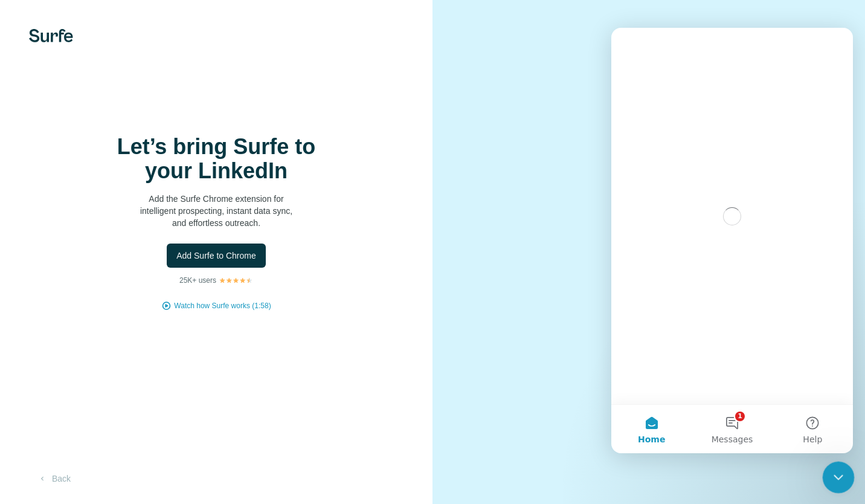  I want to click on h1: Let’s bring Surfe to your LinkedIn, so click(216, 159).